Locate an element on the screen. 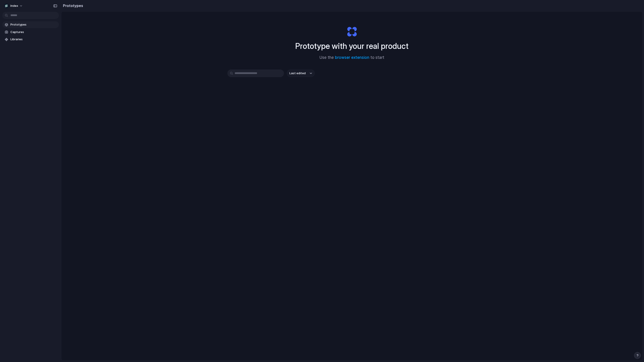  span: Captures is located at coordinates (34, 32).